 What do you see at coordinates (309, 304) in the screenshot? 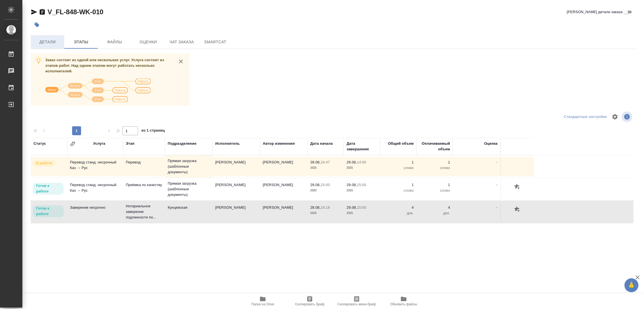
I see `span: Скопировать бриф` at bounding box center [309, 304].